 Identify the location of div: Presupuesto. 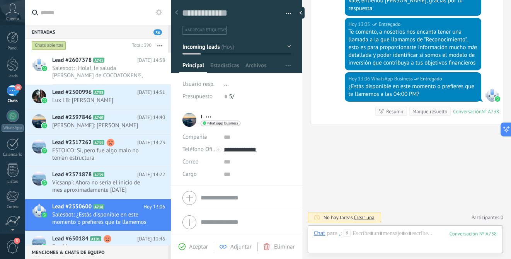
(200, 97).